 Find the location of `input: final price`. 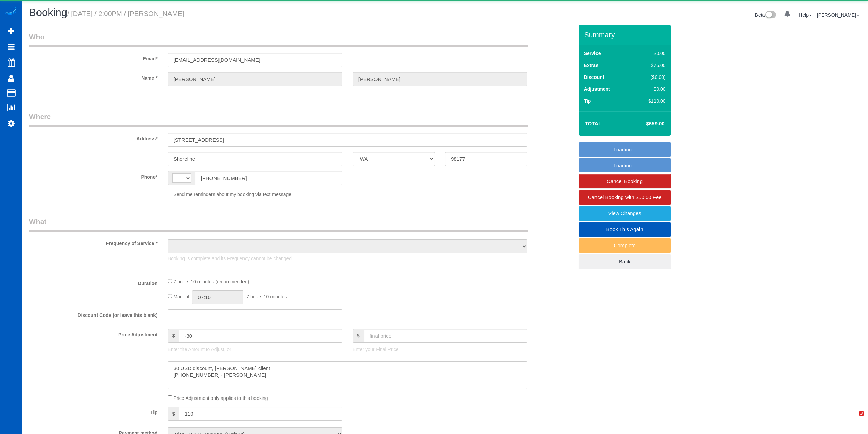

input: final price is located at coordinates (445, 335).